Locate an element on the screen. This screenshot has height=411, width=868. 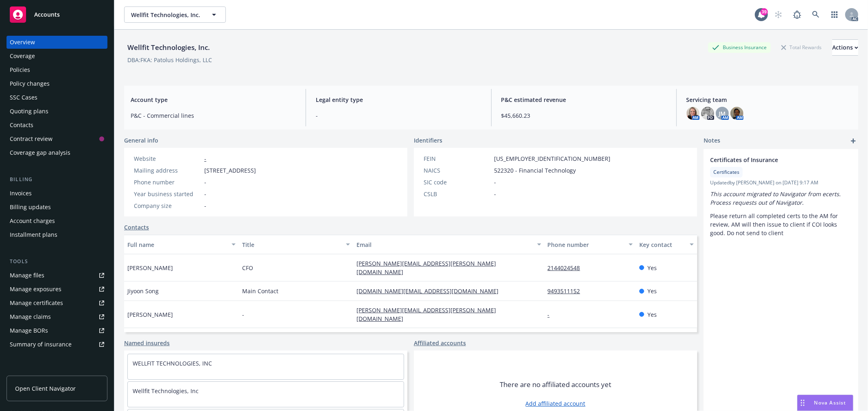
button: Wellfit Technologies, Inc. is located at coordinates (175, 15).